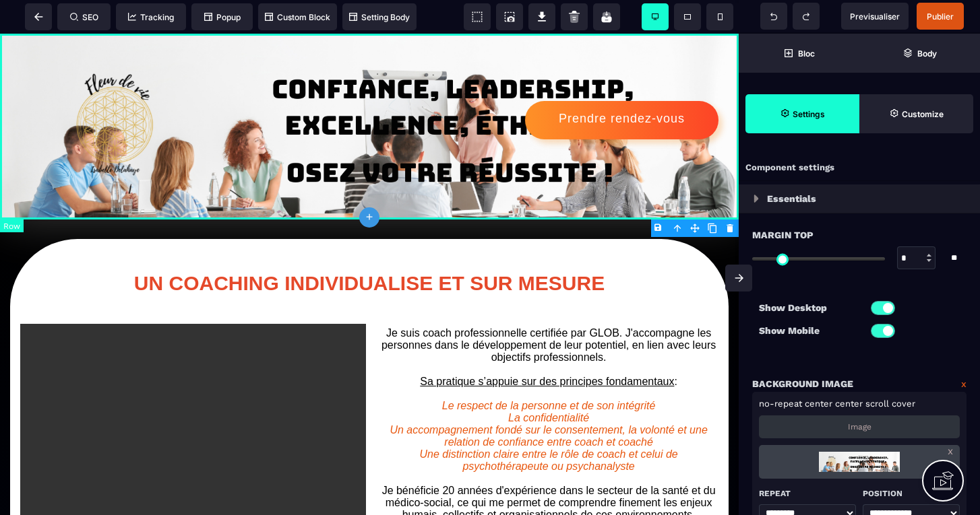 Image resolution: width=980 pixels, height=515 pixels. What do you see at coordinates (549, 384) in the screenshot?
I see `i: La confidentialité` at bounding box center [549, 384].